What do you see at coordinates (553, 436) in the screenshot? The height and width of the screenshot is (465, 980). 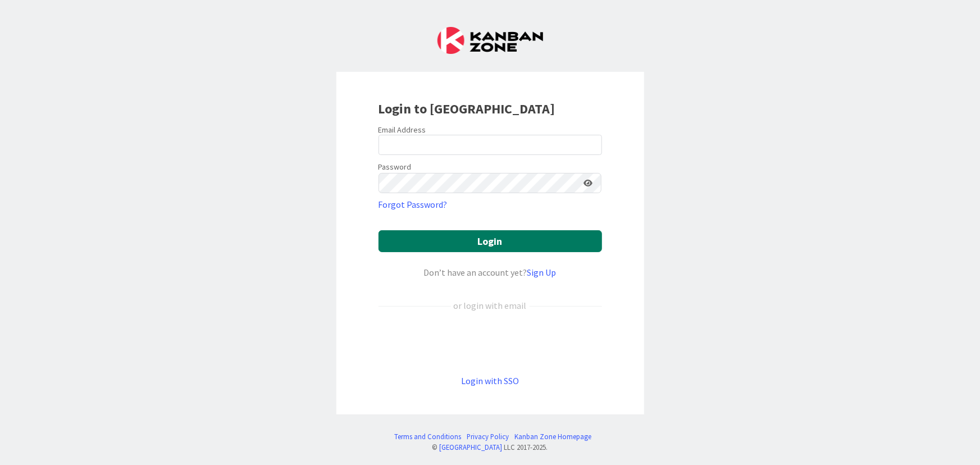 I see `a: Kanban Zone Homepage` at bounding box center [553, 436].